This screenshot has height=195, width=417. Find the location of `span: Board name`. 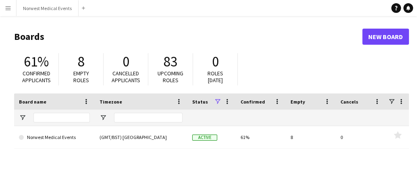

span: Board name is located at coordinates (33, 102).